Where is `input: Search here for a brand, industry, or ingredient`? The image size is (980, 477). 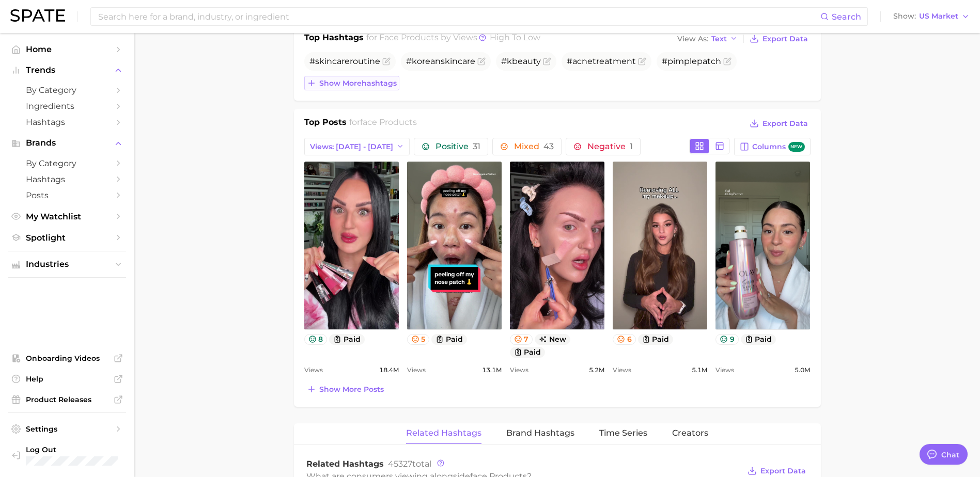
input: Search here for a brand, industry, or ingredient is located at coordinates (458, 16).